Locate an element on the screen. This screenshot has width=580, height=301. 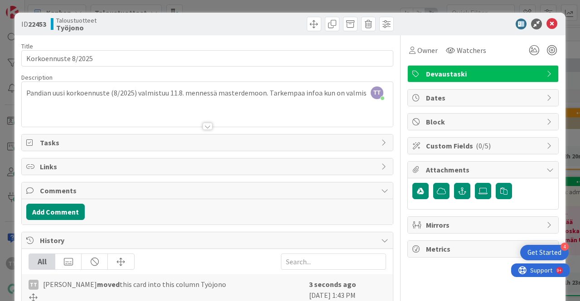
span: Description is located at coordinates (37, 77).